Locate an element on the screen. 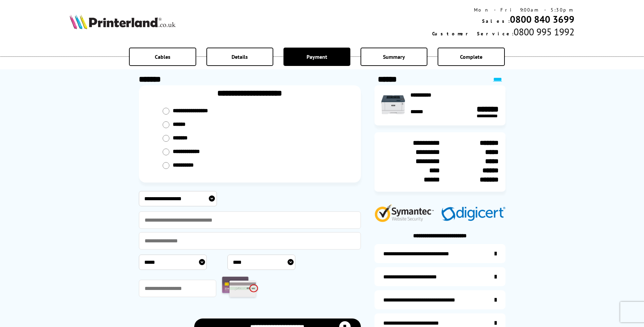 This screenshot has width=644, height=327. span: Payment is located at coordinates (317, 57).